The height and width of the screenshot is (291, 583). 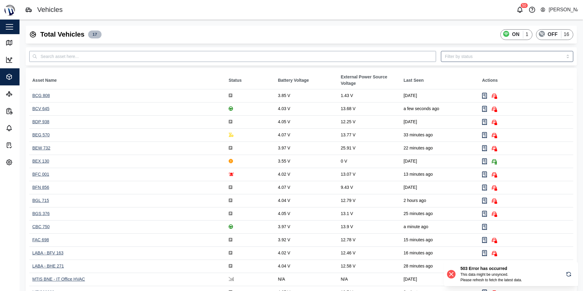 I want to click on div: This data might be unsynced., so click(x=492, y=275).